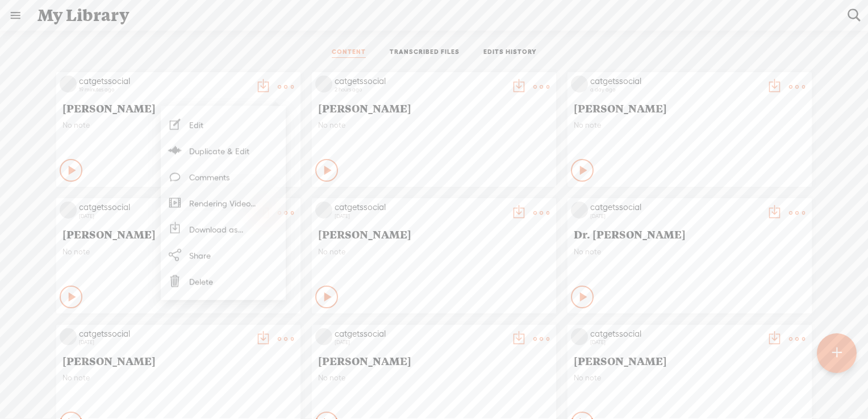 Image resolution: width=868 pixels, height=419 pixels. Describe the element at coordinates (676, 89) in the screenshot. I see `div: a day ago` at that location.